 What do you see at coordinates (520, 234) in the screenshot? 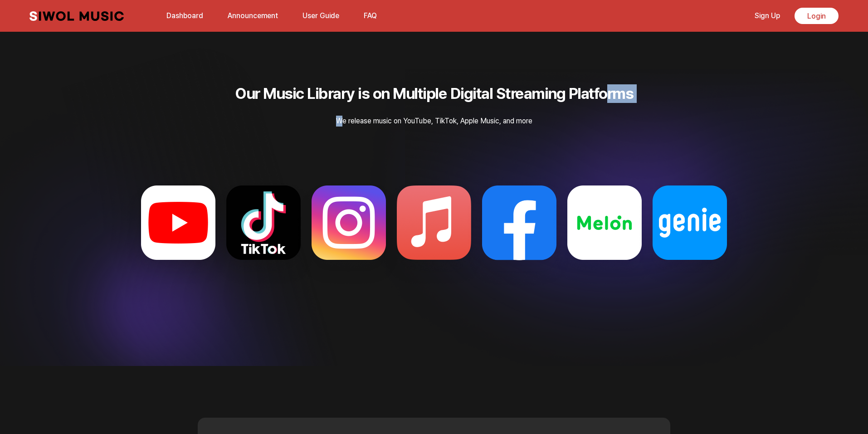
I see `img: 페이스북` at bounding box center [520, 234].